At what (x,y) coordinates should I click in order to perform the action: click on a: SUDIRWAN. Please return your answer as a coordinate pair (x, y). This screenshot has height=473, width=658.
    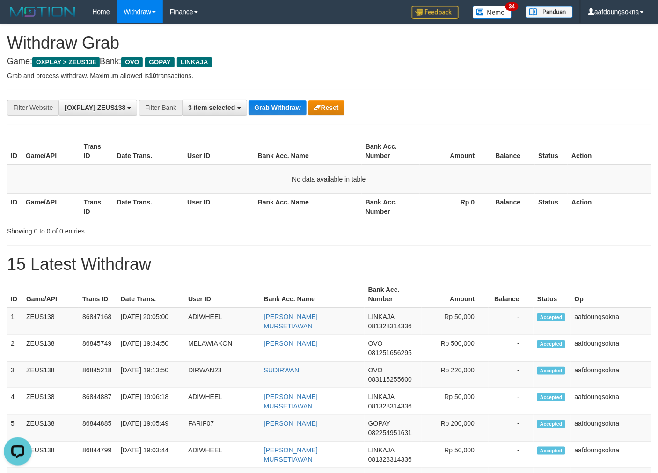
    Looking at the image, I should click on (281, 370).